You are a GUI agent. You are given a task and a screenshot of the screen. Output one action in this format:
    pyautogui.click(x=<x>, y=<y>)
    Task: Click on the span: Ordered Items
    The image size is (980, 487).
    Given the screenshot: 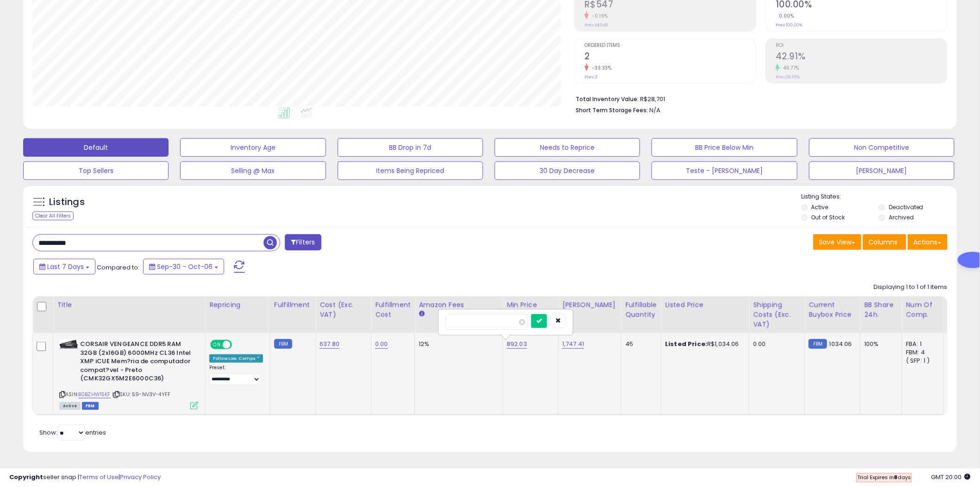 What is the action you would take?
    pyautogui.click(x=670, y=45)
    